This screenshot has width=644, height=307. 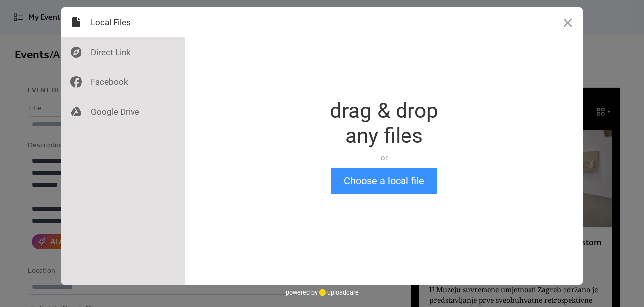 I want to click on button: Close, so click(x=568, y=22).